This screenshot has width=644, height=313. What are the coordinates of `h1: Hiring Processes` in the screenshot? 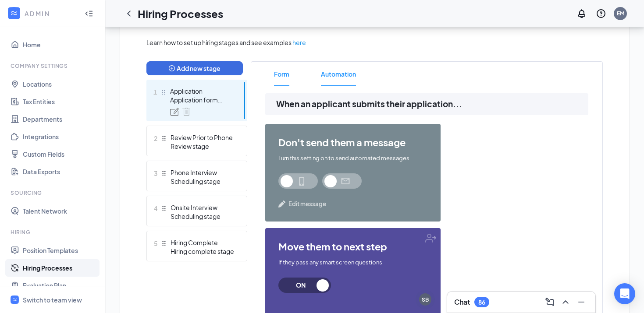 It's located at (180, 14).